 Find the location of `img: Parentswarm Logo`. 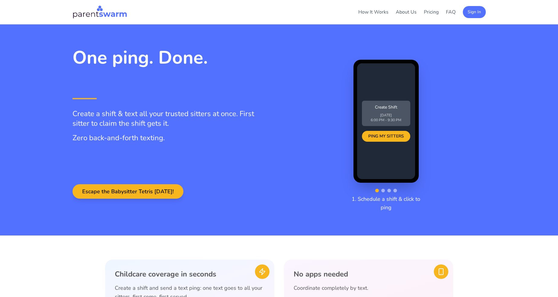

img: Parentswarm Logo is located at coordinates (100, 12).